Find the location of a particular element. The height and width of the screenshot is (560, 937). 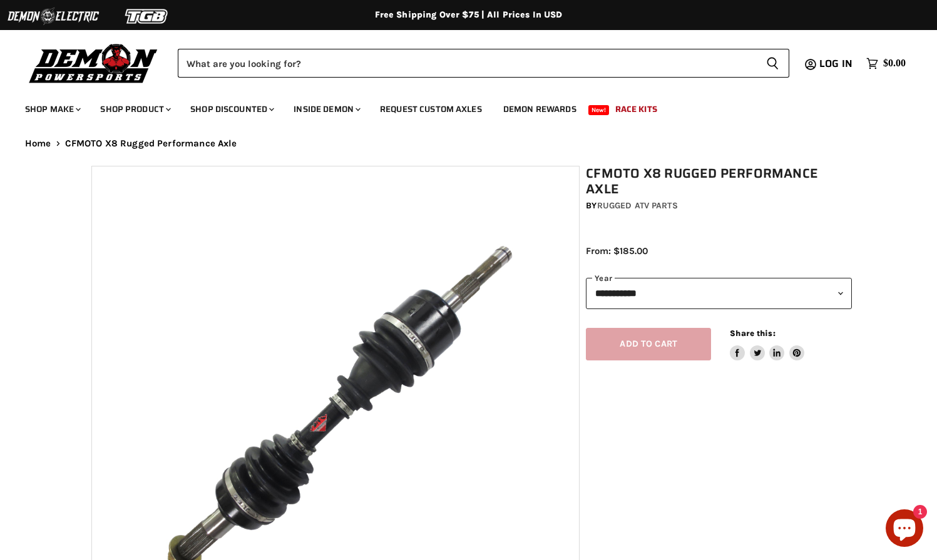

span: Share this: is located at coordinates (753, 333).